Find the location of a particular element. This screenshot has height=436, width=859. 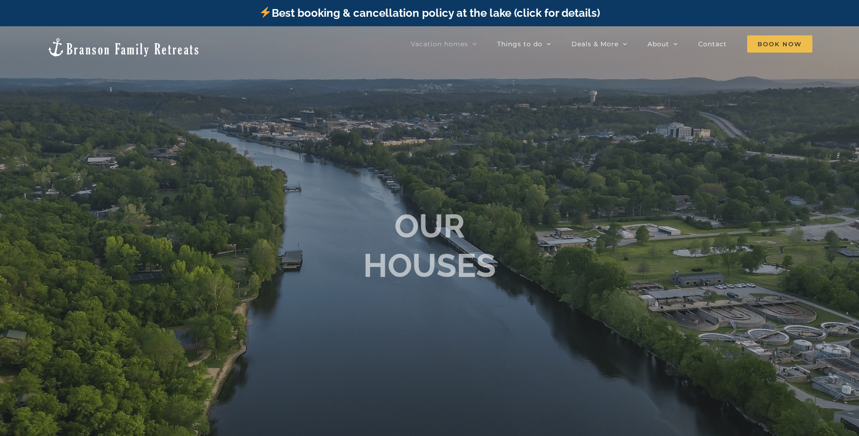

a: Contact is located at coordinates (712, 44).